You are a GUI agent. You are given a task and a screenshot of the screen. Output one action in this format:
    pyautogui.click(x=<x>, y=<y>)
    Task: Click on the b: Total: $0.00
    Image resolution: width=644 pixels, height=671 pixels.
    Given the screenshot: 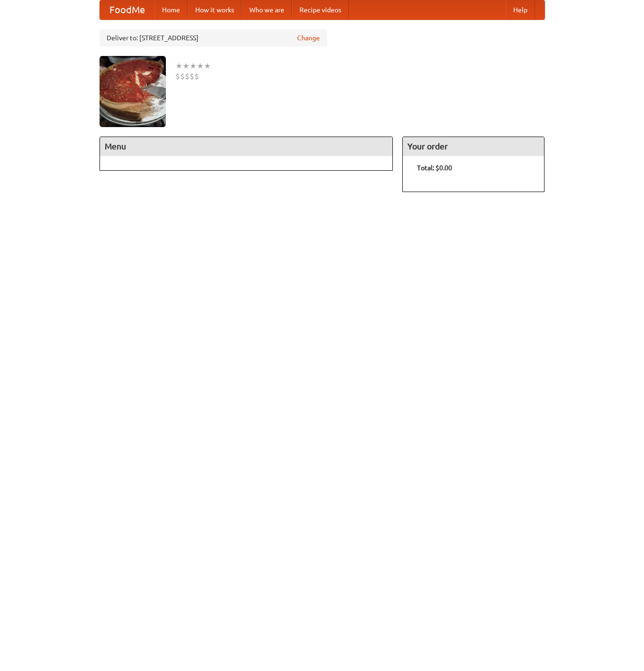 What is the action you would take?
    pyautogui.click(x=435, y=168)
    